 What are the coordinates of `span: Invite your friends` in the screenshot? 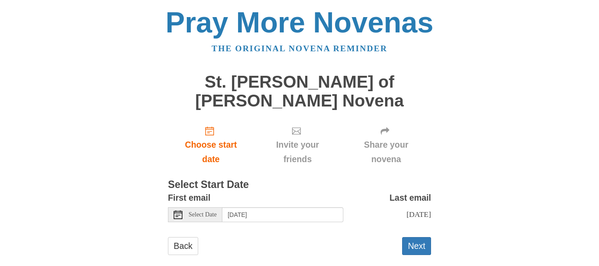 It's located at (297, 152).